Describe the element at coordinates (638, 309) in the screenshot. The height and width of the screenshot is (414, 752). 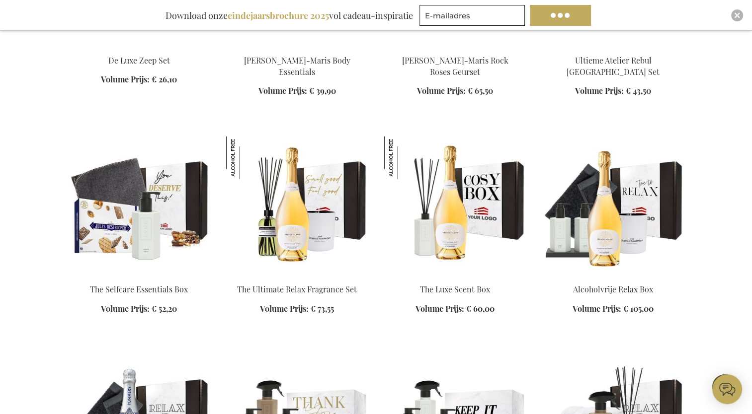
I see `span: € 105,00` at that location.